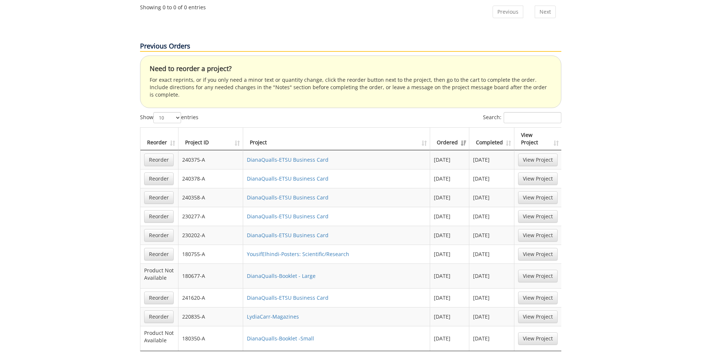 Image resolution: width=701 pixels, height=353 pixels. Describe the element at coordinates (211, 275) in the screenshot. I see `td: 180677-A` at that location.